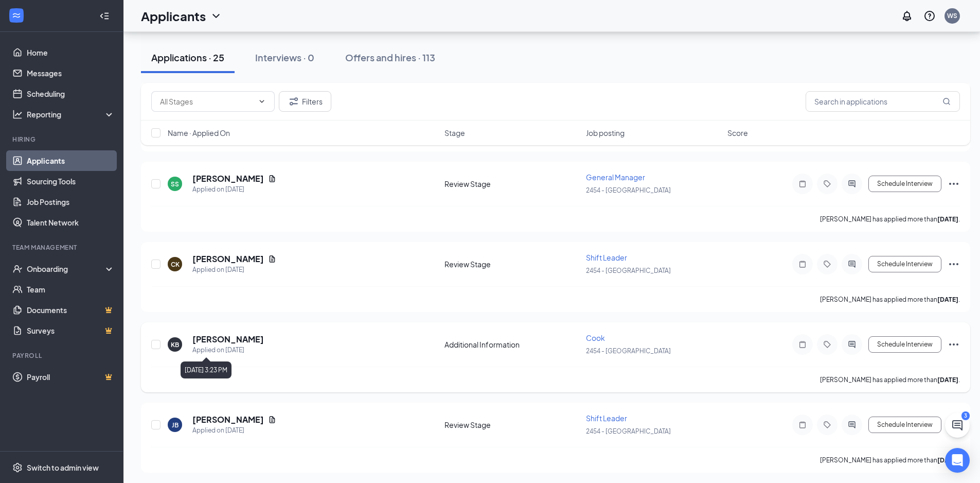 This screenshot has width=980, height=483. What do you see at coordinates (71, 330) in the screenshot?
I see `a: SurveysCrown` at bounding box center [71, 330].